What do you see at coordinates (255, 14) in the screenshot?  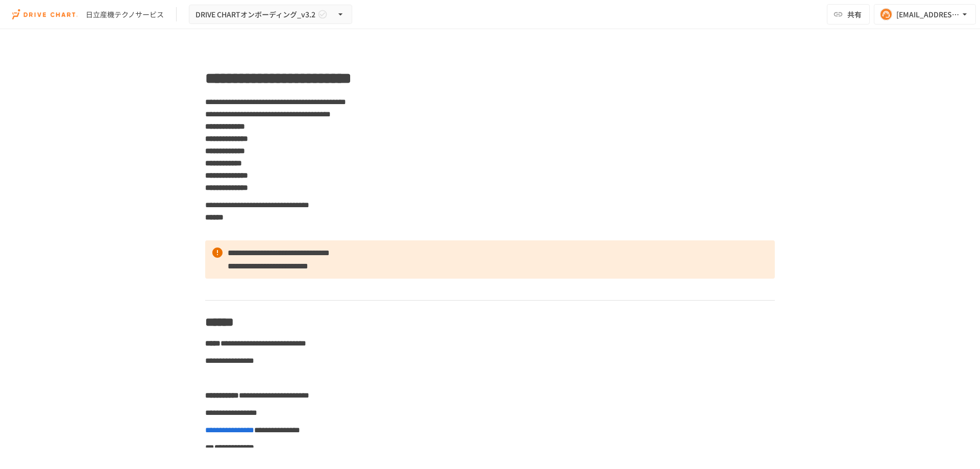 I see `span: DRIVE CHARTオンボーディング_v3.2` at bounding box center [255, 14].